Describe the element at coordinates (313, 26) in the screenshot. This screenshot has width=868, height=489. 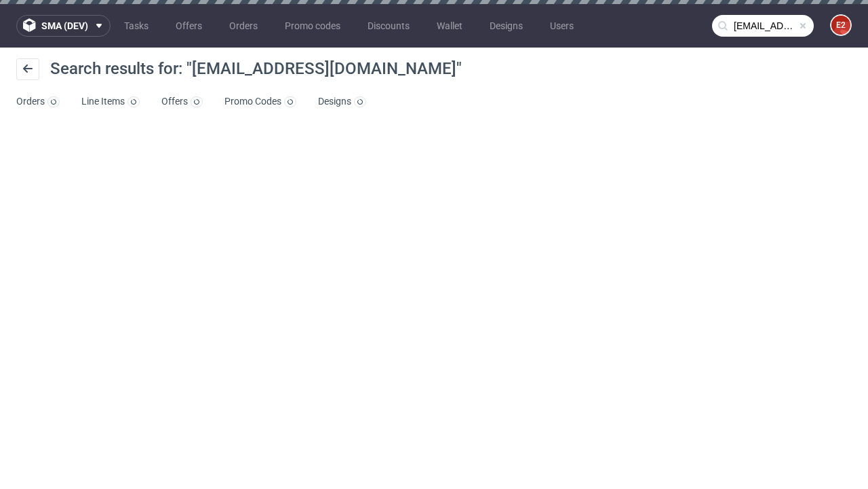
I see `a: Promo codes` at that location.